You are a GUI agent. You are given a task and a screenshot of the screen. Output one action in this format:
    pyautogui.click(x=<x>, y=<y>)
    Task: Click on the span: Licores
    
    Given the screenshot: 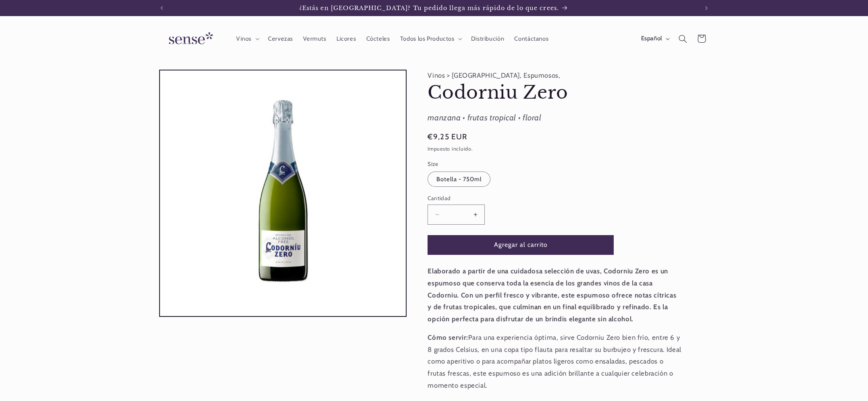 What is the action you would take?
    pyautogui.click(x=347, y=39)
    